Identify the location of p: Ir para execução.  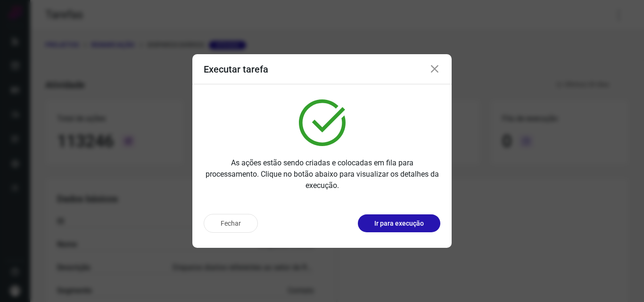
(399, 223).